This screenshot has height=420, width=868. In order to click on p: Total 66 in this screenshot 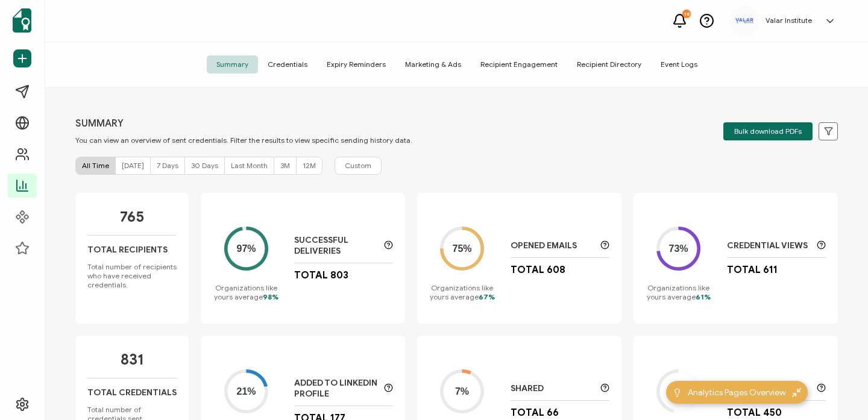, I will do `click(534, 413)`.